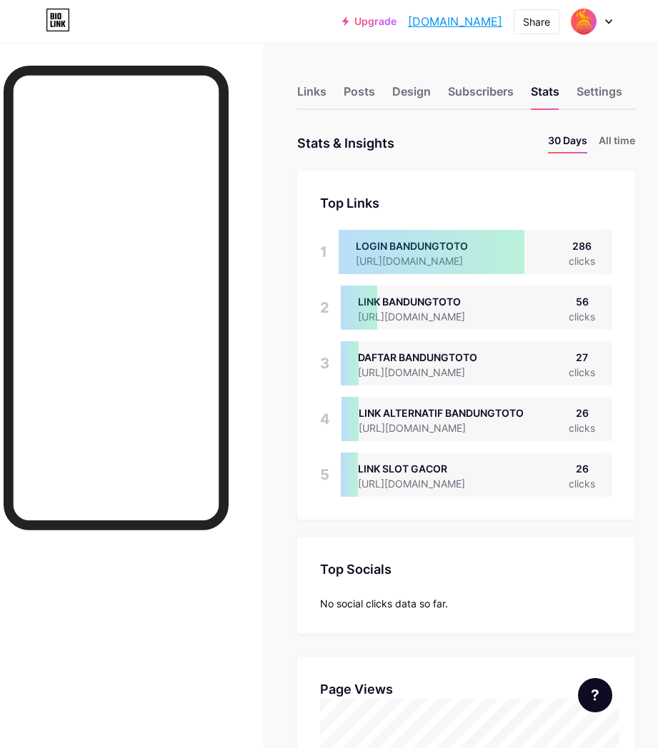 This screenshot has width=658, height=748. Describe the element at coordinates (581, 301) in the screenshot. I see `div: 56` at that location.